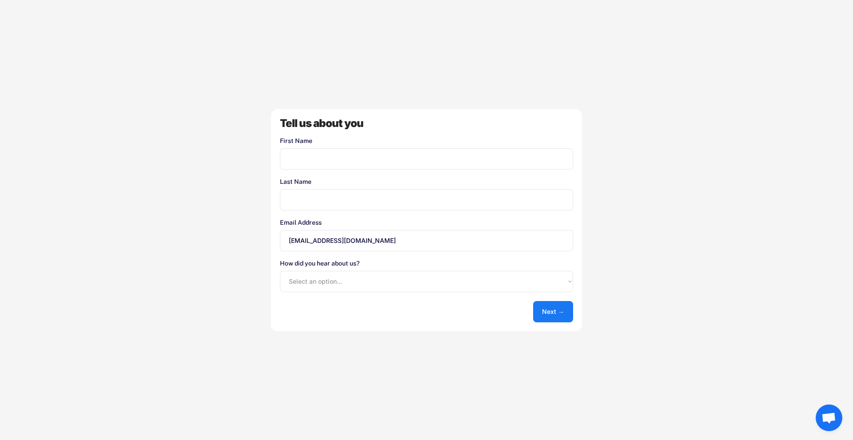 This screenshot has height=440, width=853. What do you see at coordinates (426, 182) in the screenshot?
I see `div: Last Name` at bounding box center [426, 182].